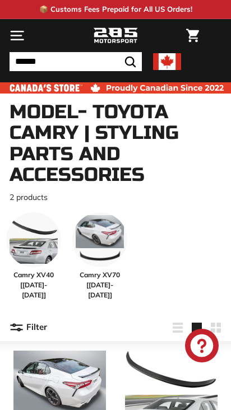 Image resolution: width=231 pixels, height=410 pixels. Describe the element at coordinates (201, 346) in the screenshot. I see `inbox-online-store-chat: Shopify online store chat` at that location.